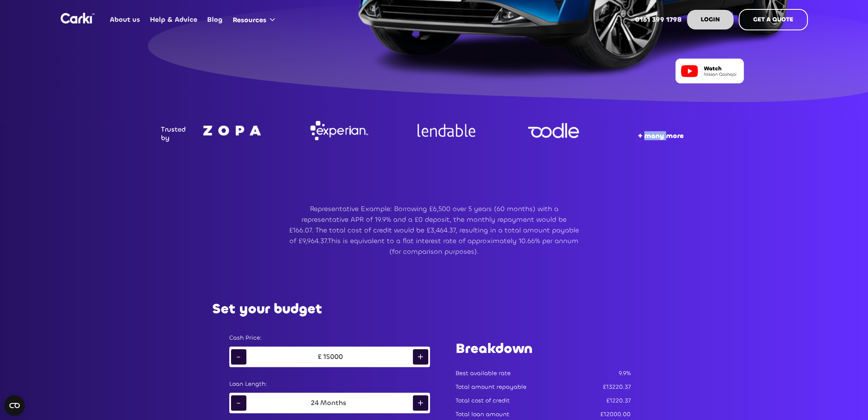  I want to click on strong: 0161 399 1798, so click(659, 19).